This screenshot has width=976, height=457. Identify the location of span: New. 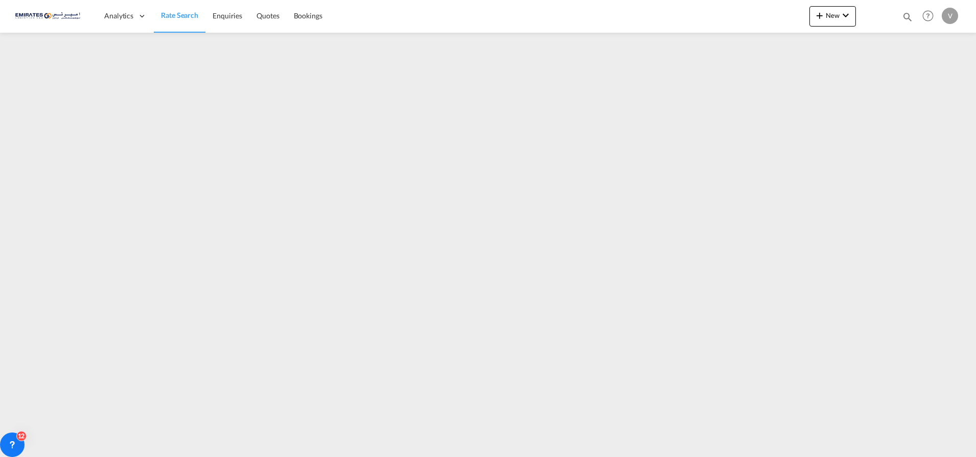
(832, 15).